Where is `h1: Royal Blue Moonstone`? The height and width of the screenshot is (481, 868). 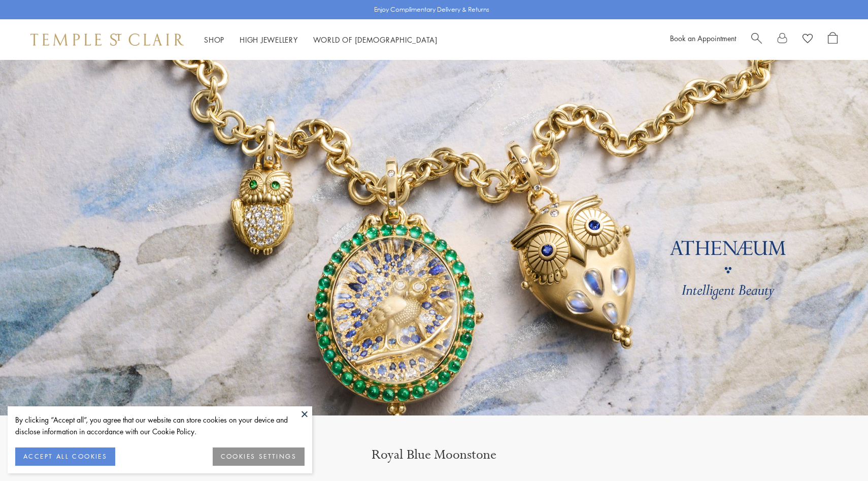
h1: Royal Blue Moonstone is located at coordinates (434, 455).